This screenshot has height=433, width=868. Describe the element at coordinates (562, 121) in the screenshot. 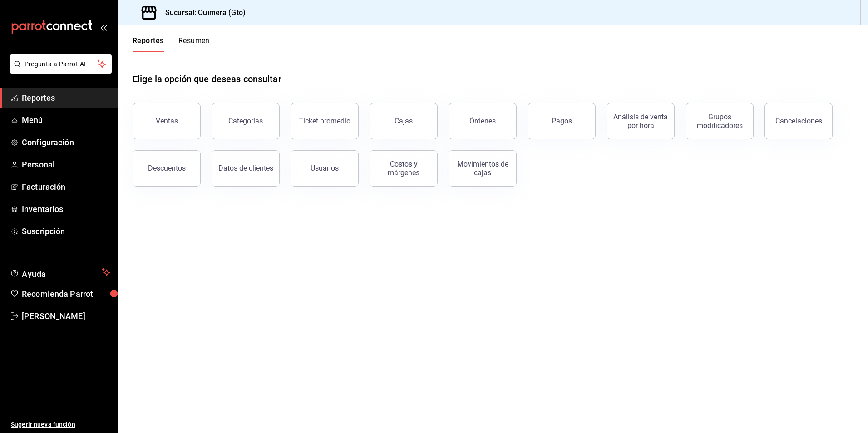

I see `div: Pagos` at that location.